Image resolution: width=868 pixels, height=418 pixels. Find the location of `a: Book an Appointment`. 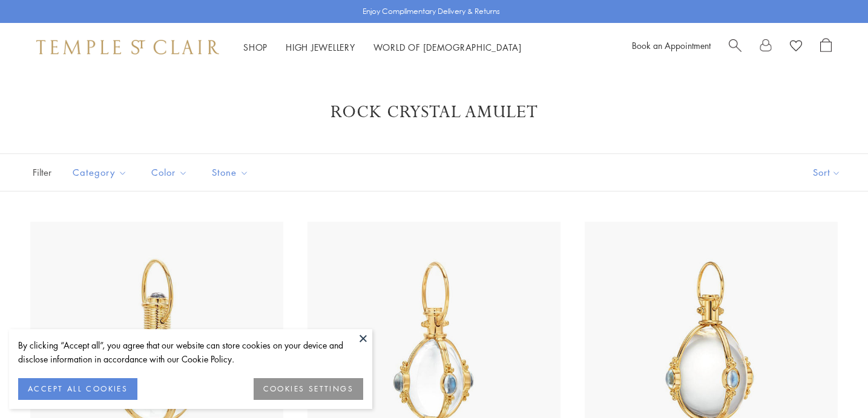

a: Book an Appointment is located at coordinates (672, 45).